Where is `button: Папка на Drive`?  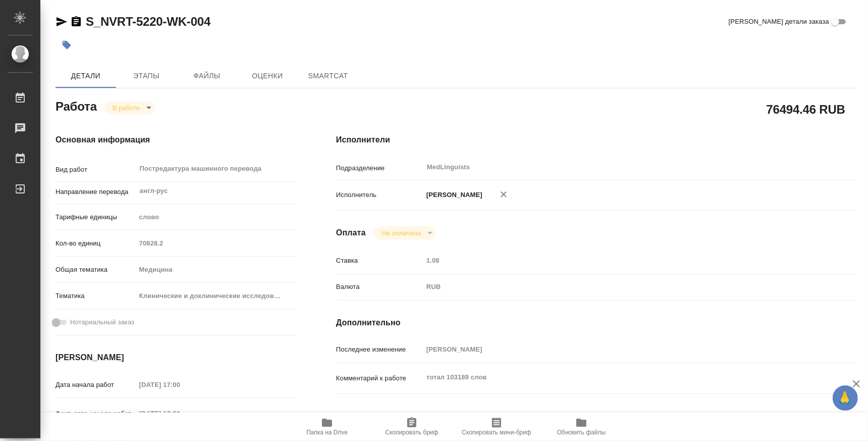 button: Папка на Drive is located at coordinates (327, 427).